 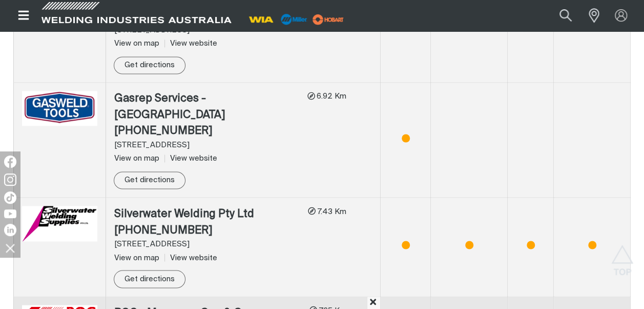 I want to click on div: Silverwater Welding Pty Ltd, so click(x=207, y=214).